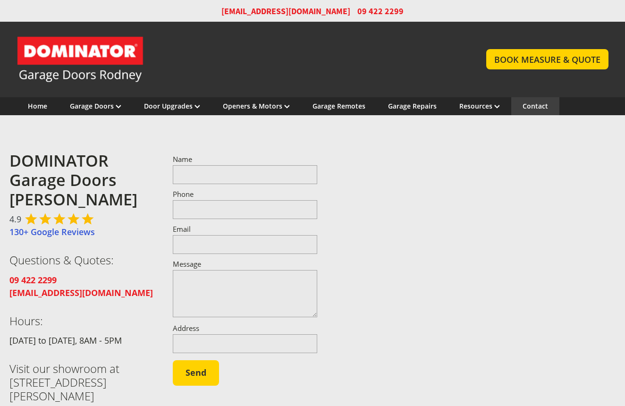 The image size is (625, 406). I want to click on div: Rated 4.9 out of 5,, so click(60, 219).